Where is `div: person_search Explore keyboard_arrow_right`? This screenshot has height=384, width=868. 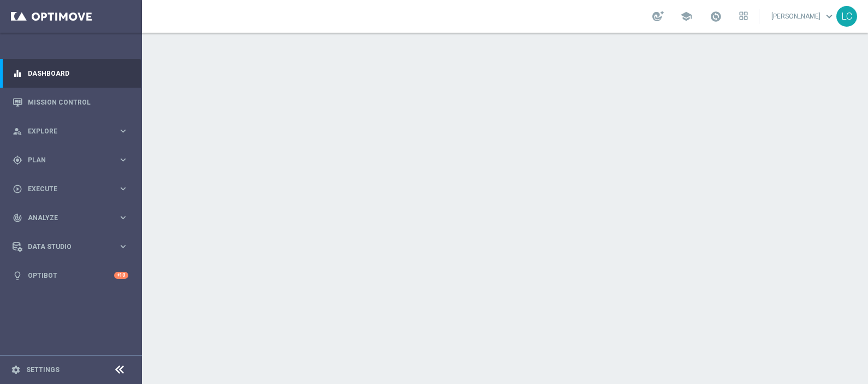
div: person_search Explore keyboard_arrow_right is located at coordinates (71, 131).